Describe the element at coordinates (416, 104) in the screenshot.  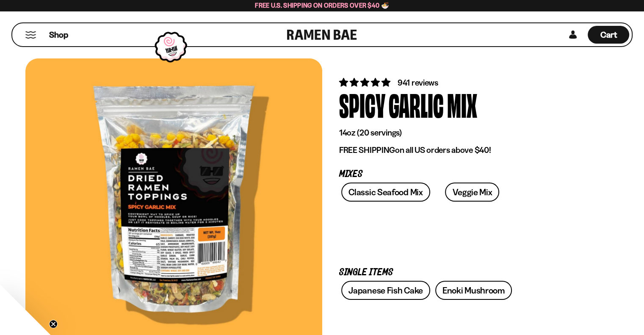
I see `div: Garlic` at that location.